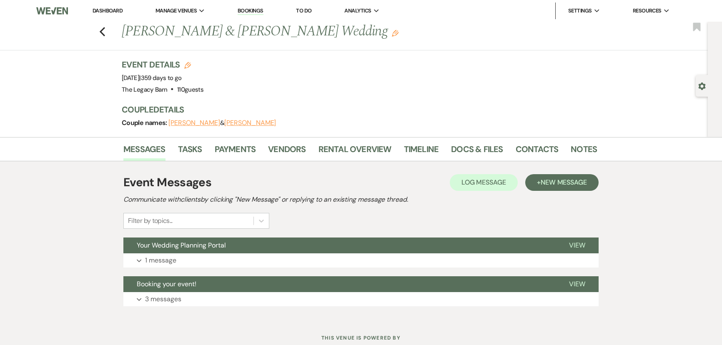 This screenshot has height=345, width=722. What do you see at coordinates (150, 221) in the screenshot?
I see `div: Filter by topics...` at bounding box center [150, 221].